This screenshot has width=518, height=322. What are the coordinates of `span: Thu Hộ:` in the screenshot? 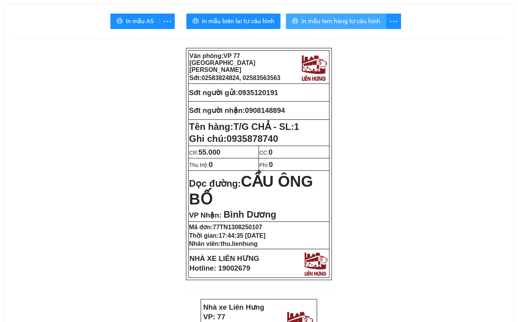 It's located at (201, 165).